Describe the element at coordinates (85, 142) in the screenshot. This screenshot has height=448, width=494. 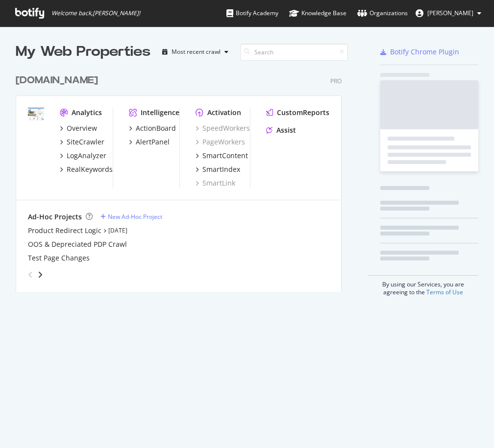
I see `div: SiteCrawler` at that location.